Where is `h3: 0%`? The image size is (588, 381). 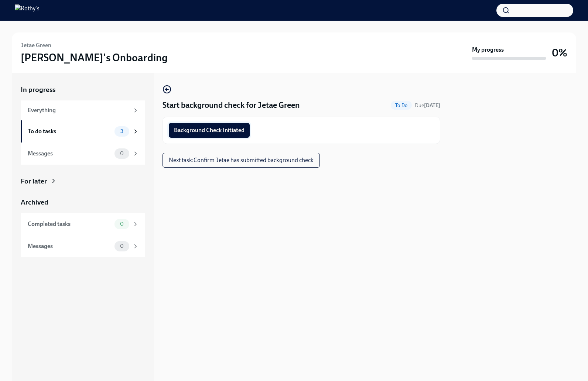
h3: 0% is located at coordinates (559, 53).